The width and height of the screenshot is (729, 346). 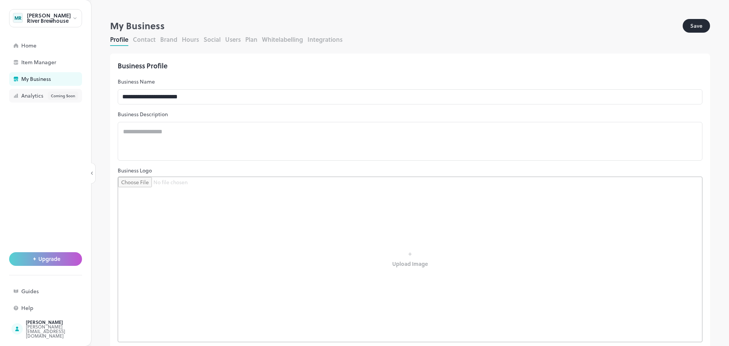 What do you see at coordinates (63, 96) in the screenshot?
I see `div: Coming Soon` at bounding box center [63, 96].